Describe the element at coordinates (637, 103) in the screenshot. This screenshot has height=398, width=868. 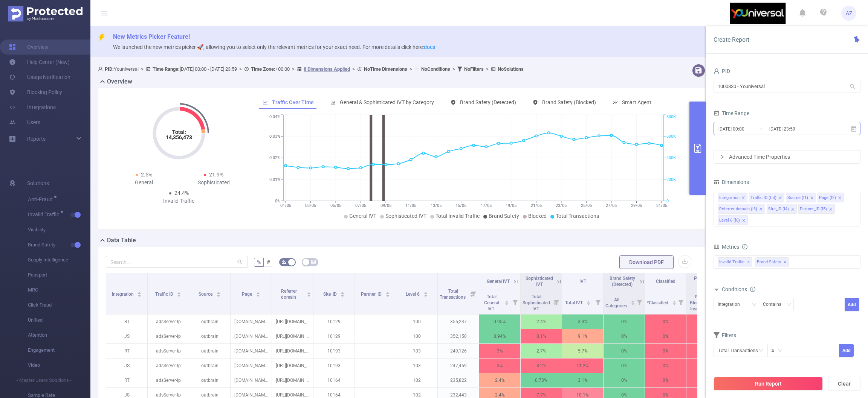
I see `span: Smart Agent` at that location.